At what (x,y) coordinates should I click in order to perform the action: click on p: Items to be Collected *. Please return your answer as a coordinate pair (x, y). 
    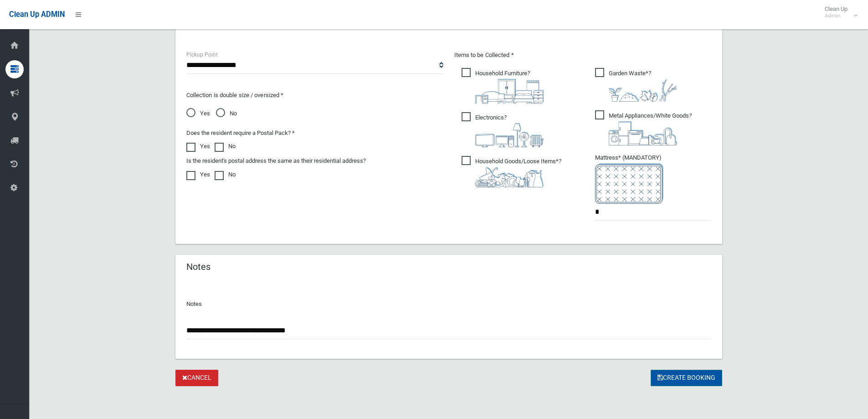
    Looking at the image, I should click on (583, 55).